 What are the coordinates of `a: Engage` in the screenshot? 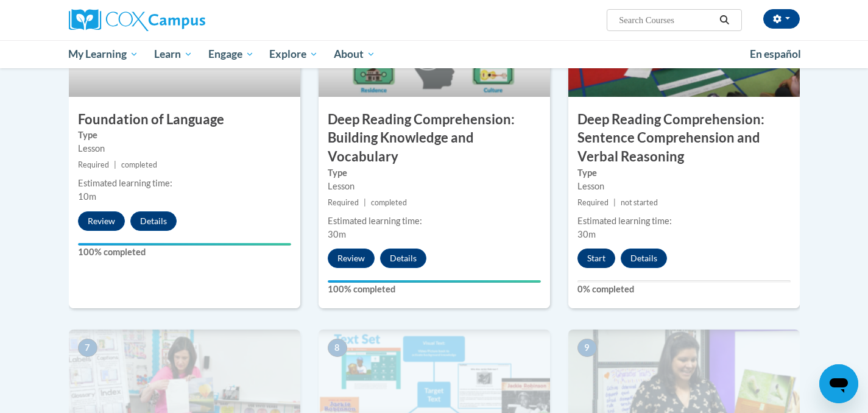 It's located at (231, 54).